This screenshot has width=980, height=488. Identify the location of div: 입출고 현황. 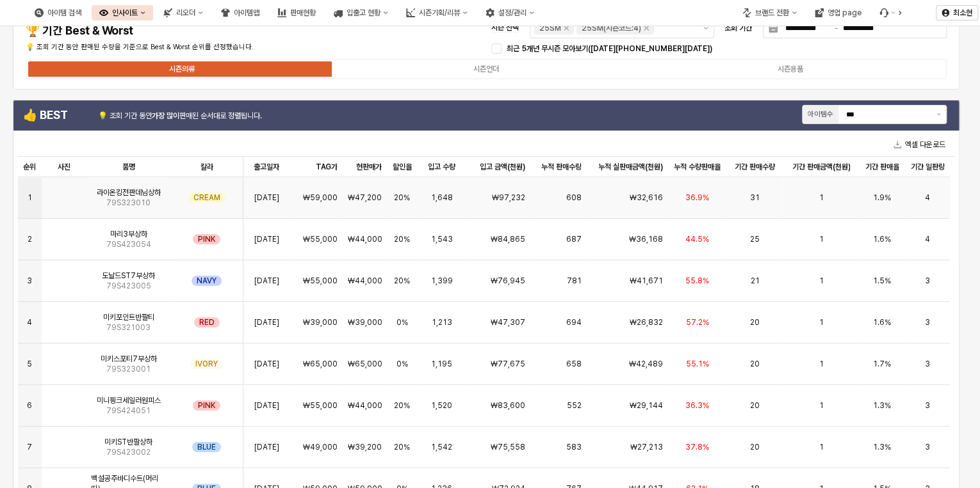
(360, 13).